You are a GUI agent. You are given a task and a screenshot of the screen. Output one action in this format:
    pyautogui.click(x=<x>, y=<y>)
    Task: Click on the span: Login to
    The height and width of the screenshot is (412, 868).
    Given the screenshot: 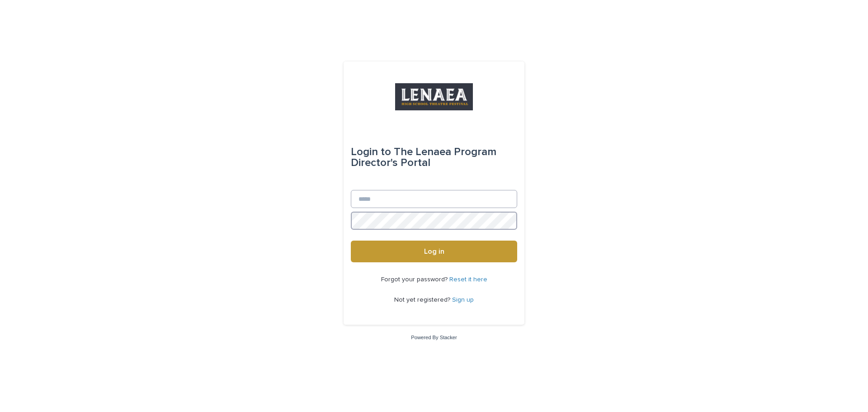 What is the action you would take?
    pyautogui.click(x=371, y=152)
    